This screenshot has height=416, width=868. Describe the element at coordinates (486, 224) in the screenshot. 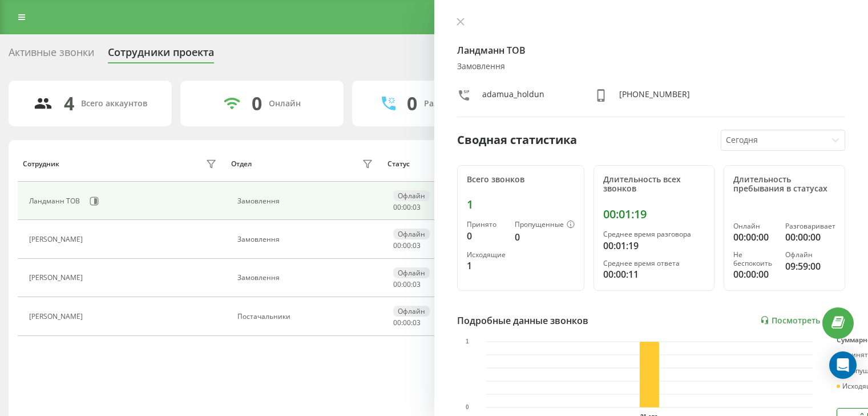

I see `div: Принято` at that location.